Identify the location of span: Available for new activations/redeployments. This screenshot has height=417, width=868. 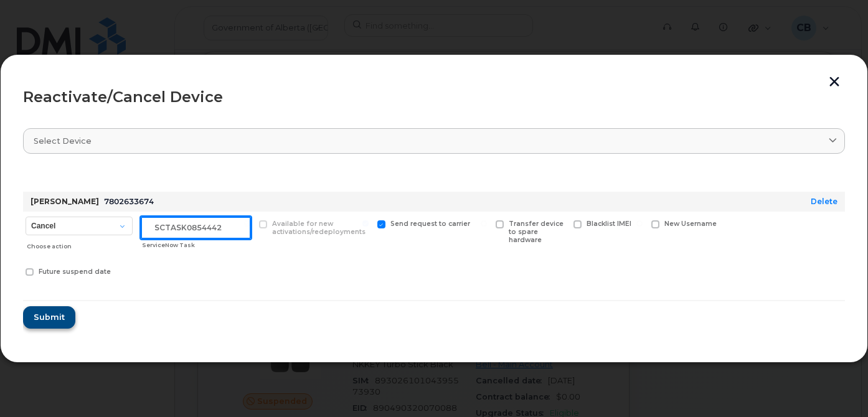
(319, 228).